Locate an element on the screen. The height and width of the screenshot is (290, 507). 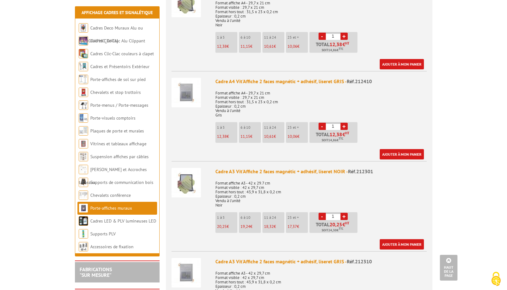
a: Porte-affiches de sol sur pied is located at coordinates (118, 79).